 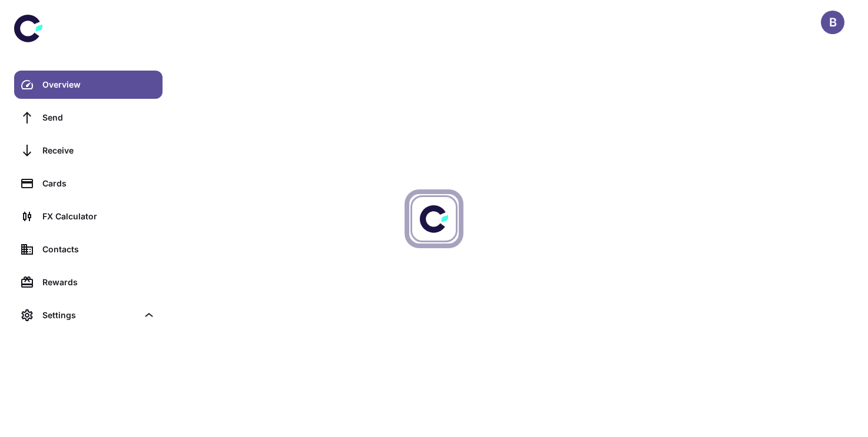 I want to click on div: FX Calculator, so click(x=99, y=217).